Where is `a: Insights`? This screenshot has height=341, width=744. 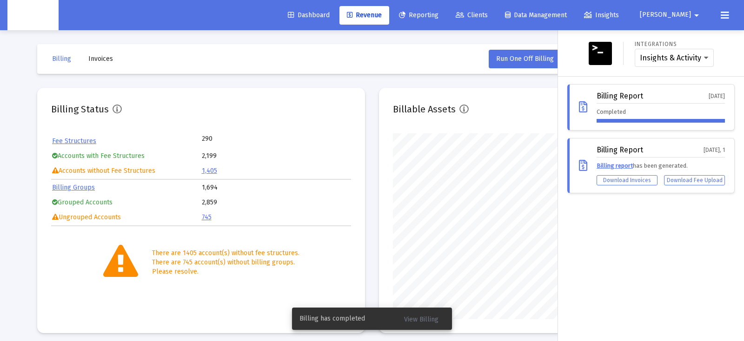 a: Insights is located at coordinates (601, 15).